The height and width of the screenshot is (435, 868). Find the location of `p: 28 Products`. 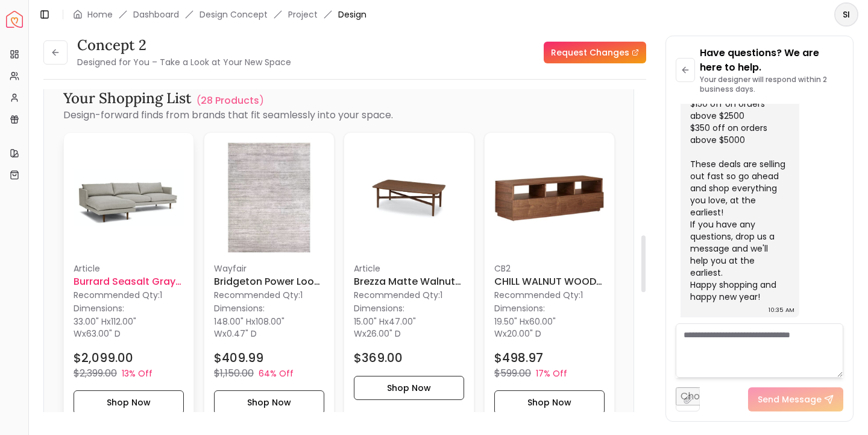

p: 28 Products is located at coordinates (230, 100).